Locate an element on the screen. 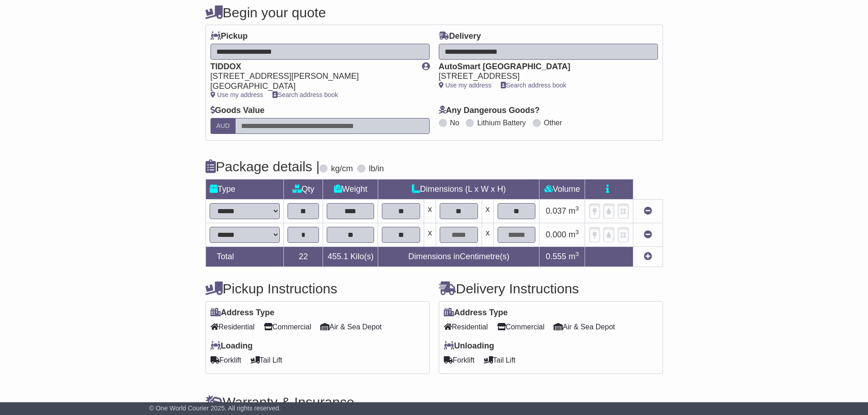 This screenshot has height=415, width=868. span: 0.037 is located at coordinates (556, 211).